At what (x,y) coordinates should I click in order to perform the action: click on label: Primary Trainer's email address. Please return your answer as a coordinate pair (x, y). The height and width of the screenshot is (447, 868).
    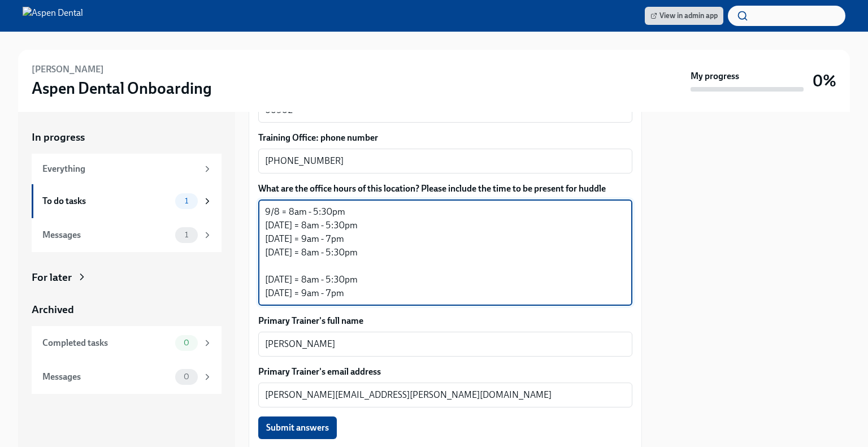
    Looking at the image, I should click on (445, 372).